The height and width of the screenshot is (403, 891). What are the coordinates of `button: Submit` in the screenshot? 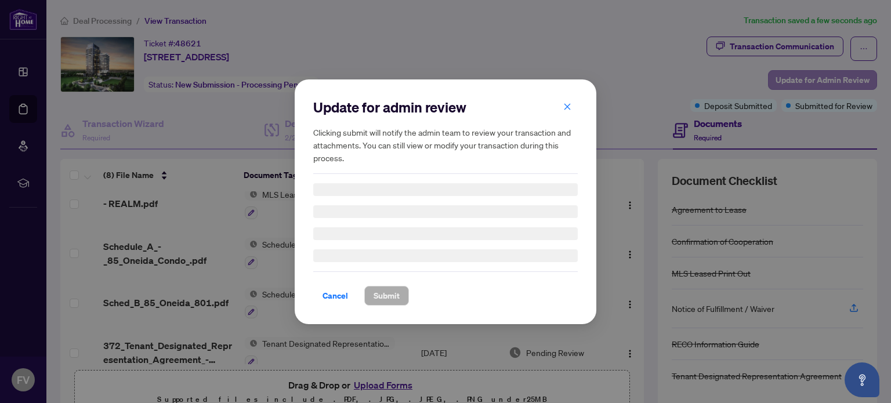 It's located at (386, 296).